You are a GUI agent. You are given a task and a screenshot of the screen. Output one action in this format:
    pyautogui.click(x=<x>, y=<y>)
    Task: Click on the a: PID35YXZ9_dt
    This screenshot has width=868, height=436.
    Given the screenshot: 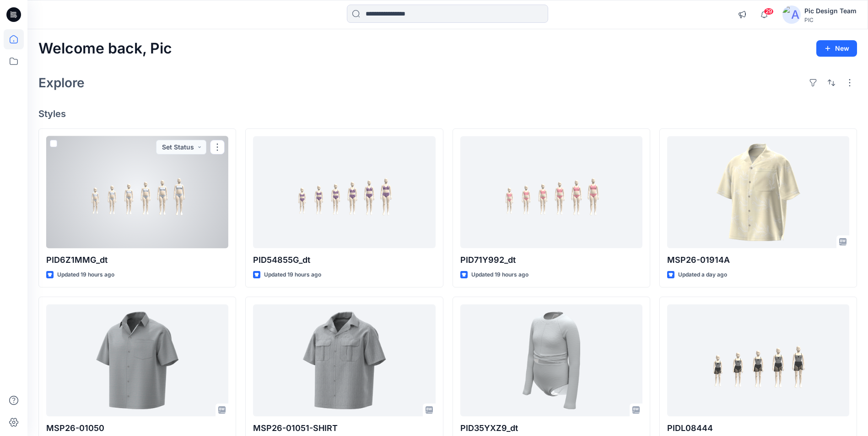 What is the action you would take?
    pyautogui.click(x=551, y=360)
    